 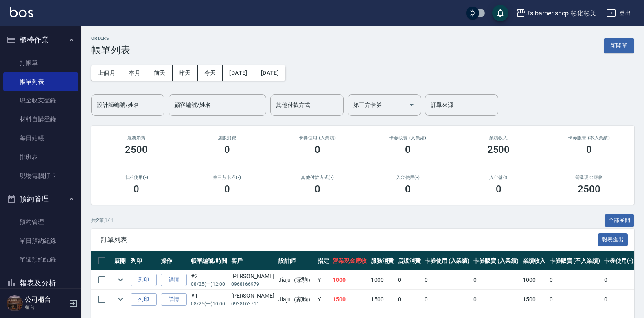 I want to click on p: 共 2 筆, 1 / 1, so click(x=102, y=220).